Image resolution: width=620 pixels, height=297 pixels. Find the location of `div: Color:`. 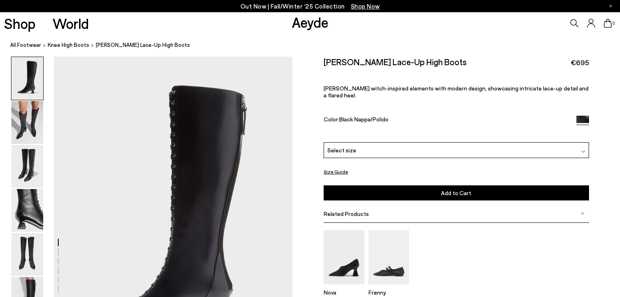

div: Color: is located at coordinates (445, 120).